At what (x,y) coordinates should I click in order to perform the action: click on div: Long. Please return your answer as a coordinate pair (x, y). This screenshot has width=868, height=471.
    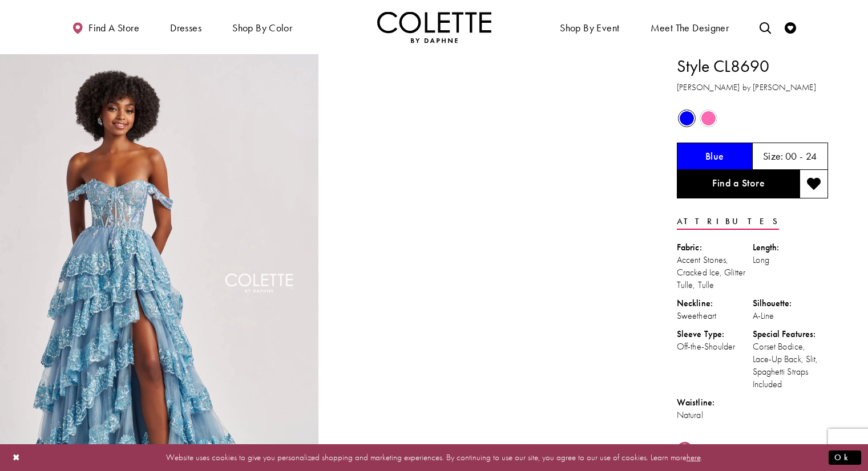
    Looking at the image, I should click on (791, 260).